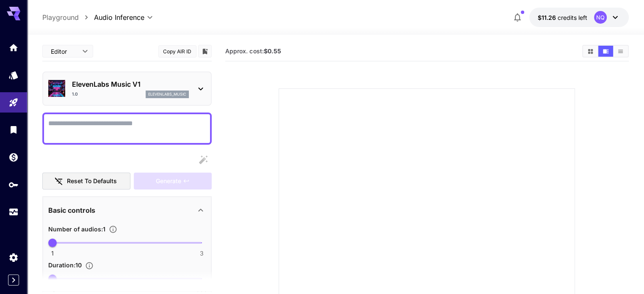 This screenshot has width=644, height=294. What do you see at coordinates (201, 253) in the screenshot?
I see `span: 3` at bounding box center [201, 253].